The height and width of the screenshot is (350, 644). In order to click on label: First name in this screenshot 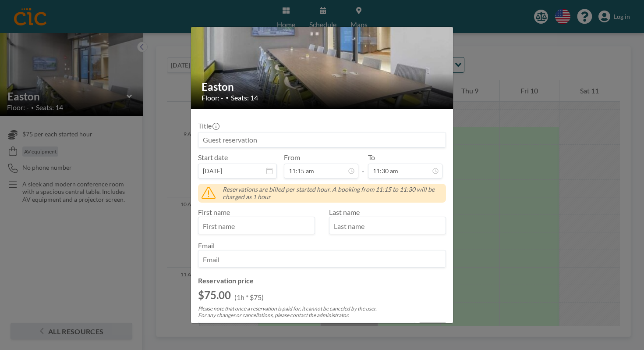, I will do `click(214, 212)`.